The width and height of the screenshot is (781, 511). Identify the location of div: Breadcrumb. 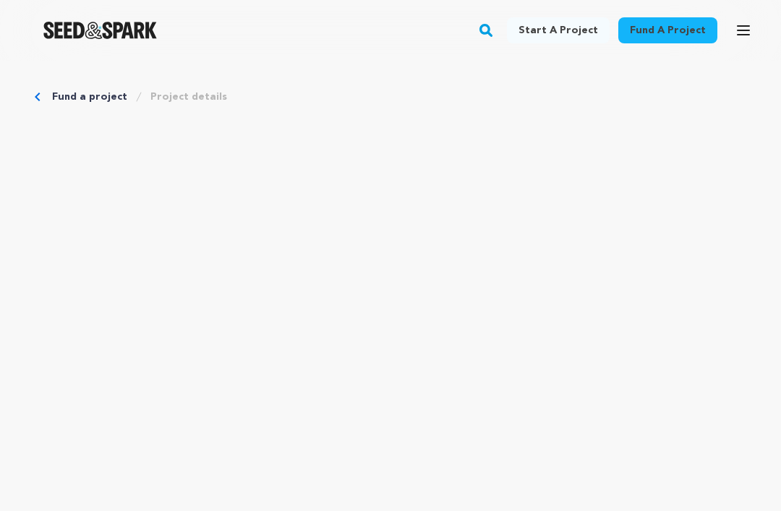
(390, 97).